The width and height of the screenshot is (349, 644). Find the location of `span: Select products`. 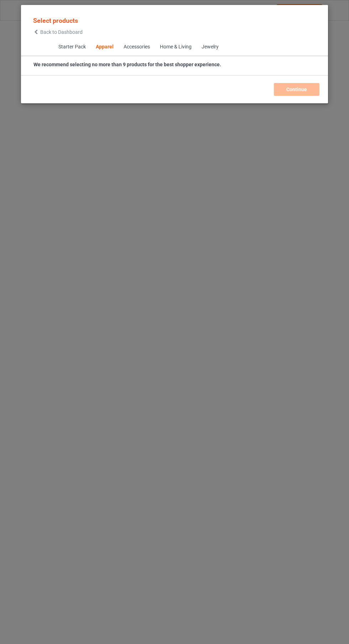

span: Select products is located at coordinates (56, 20).